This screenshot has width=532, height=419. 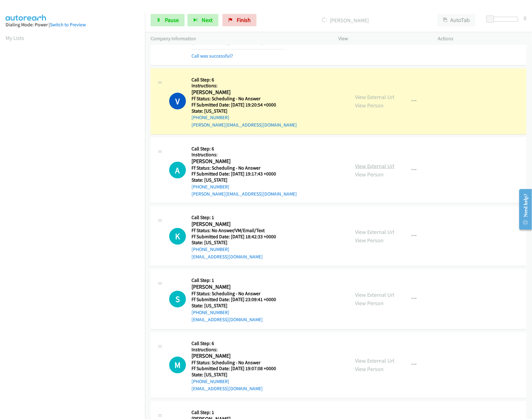 I want to click on a: My Lists, so click(x=15, y=38).